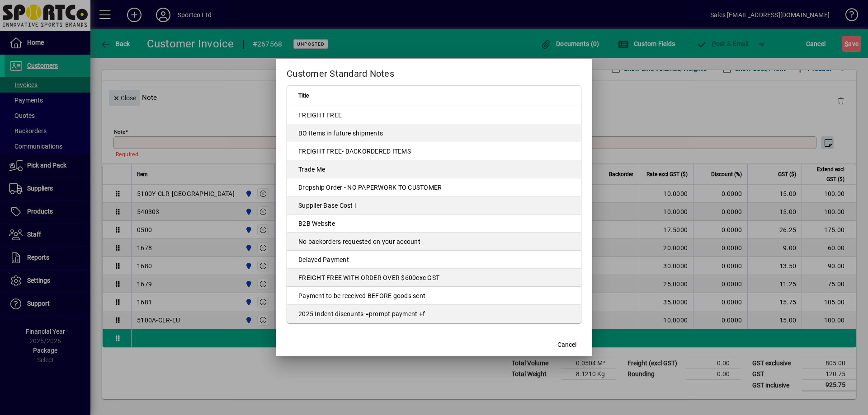 This screenshot has width=868, height=415. I want to click on td: BO Items in future shipments, so click(434, 134).